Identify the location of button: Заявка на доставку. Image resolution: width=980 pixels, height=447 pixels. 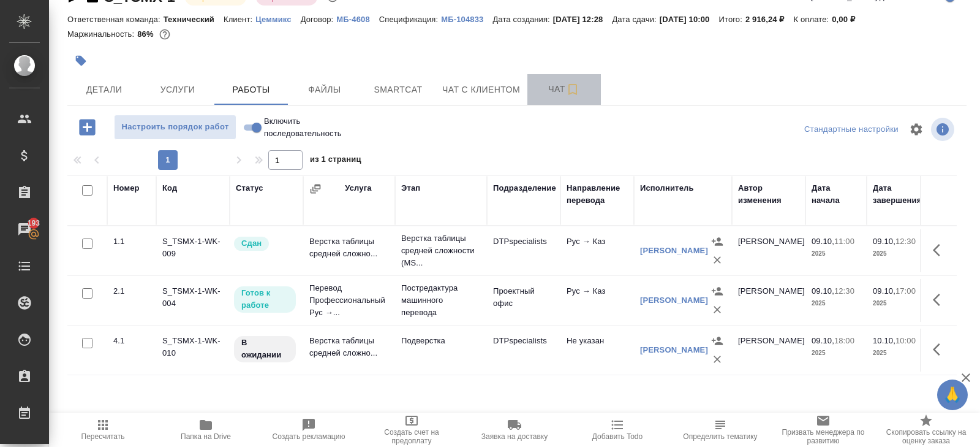
(515, 430).